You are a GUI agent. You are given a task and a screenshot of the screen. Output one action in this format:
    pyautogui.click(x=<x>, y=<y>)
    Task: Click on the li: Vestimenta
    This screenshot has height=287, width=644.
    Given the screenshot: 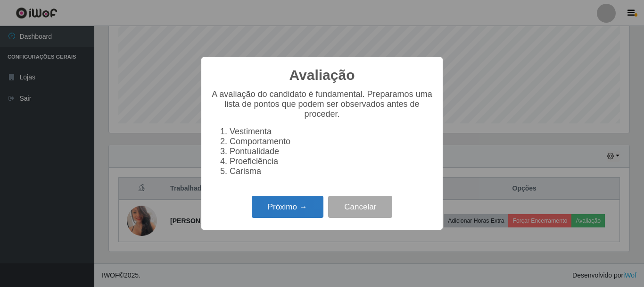 What is the action you would take?
    pyautogui.click(x=332, y=131)
    